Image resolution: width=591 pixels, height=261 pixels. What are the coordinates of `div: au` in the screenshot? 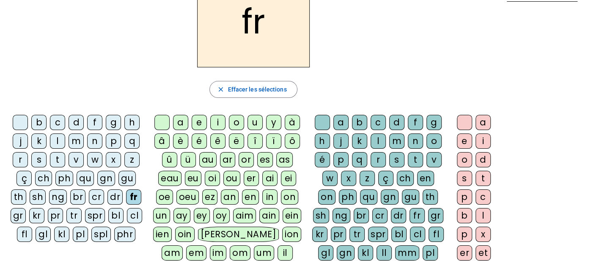 It's located at (208, 160).